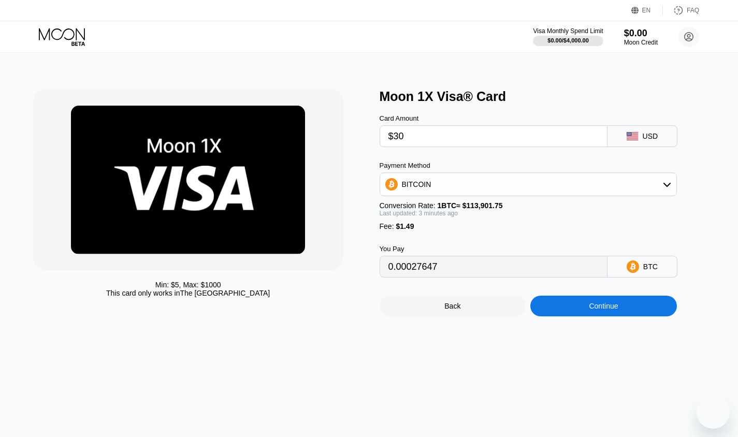 This screenshot has height=437, width=738. What do you see at coordinates (647, 10) in the screenshot?
I see `div: EN` at bounding box center [647, 10].